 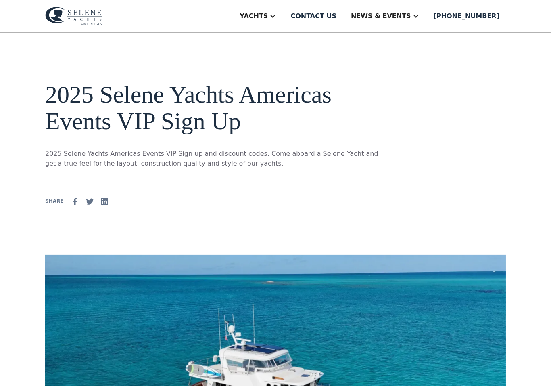 I want to click on div: News & EVENTS, so click(x=381, y=16).